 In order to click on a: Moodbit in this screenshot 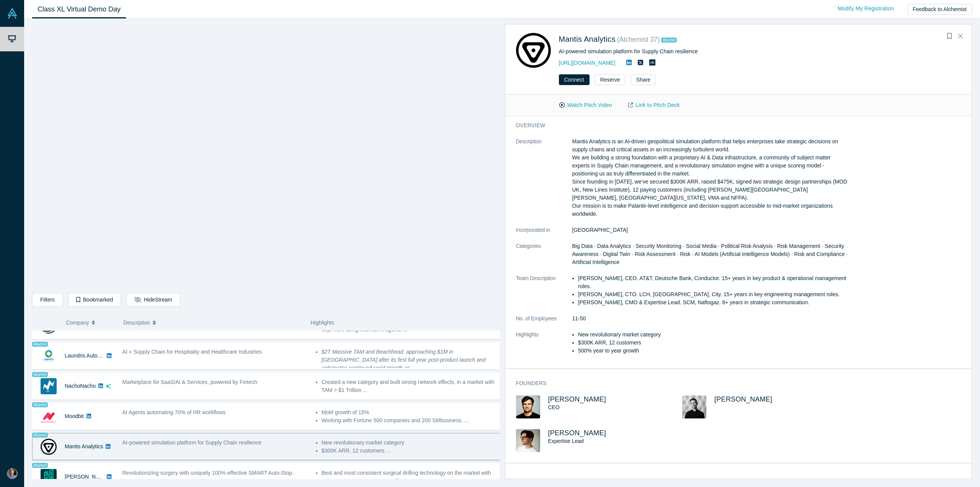, I will do `click(74, 416)`.